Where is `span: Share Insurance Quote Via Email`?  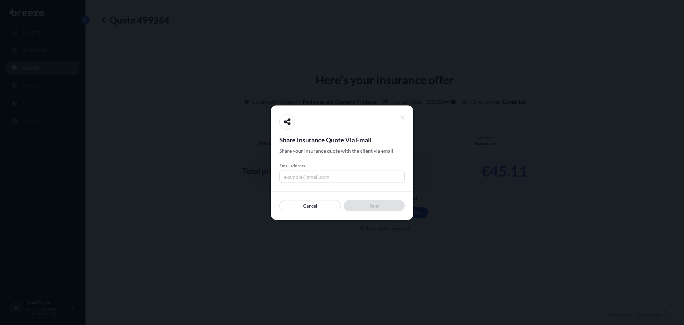 span: Share Insurance Quote Via Email is located at coordinates (342, 139).